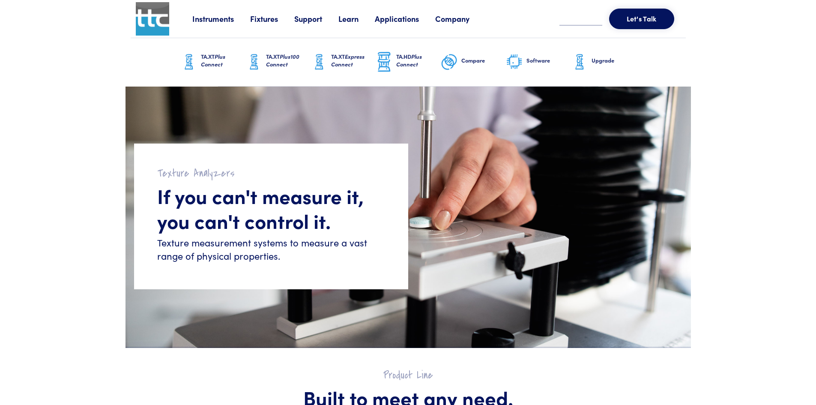  Describe the element at coordinates (484, 60) in the screenshot. I see `h6: Compare` at that location.